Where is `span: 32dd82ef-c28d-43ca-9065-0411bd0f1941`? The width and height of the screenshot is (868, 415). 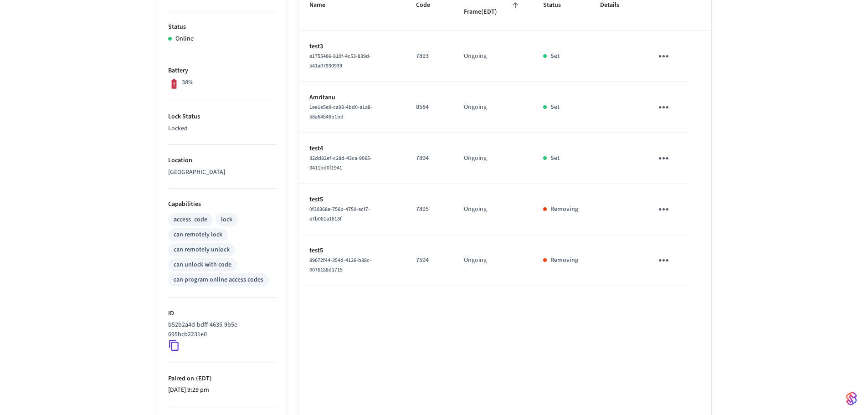
span: 32dd82ef-c28d-43ca-9065-0411bd0f1941 is located at coordinates (341, 163).